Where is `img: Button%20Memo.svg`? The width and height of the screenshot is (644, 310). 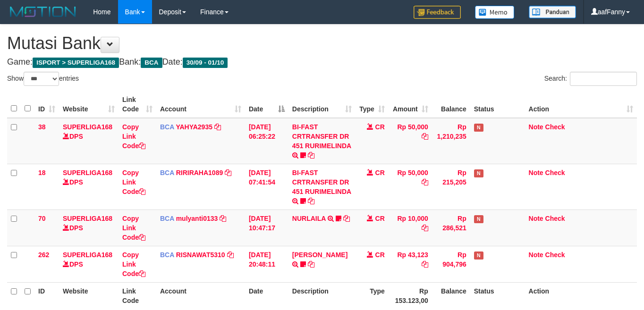
img: Button%20Memo.svg is located at coordinates (495, 12).